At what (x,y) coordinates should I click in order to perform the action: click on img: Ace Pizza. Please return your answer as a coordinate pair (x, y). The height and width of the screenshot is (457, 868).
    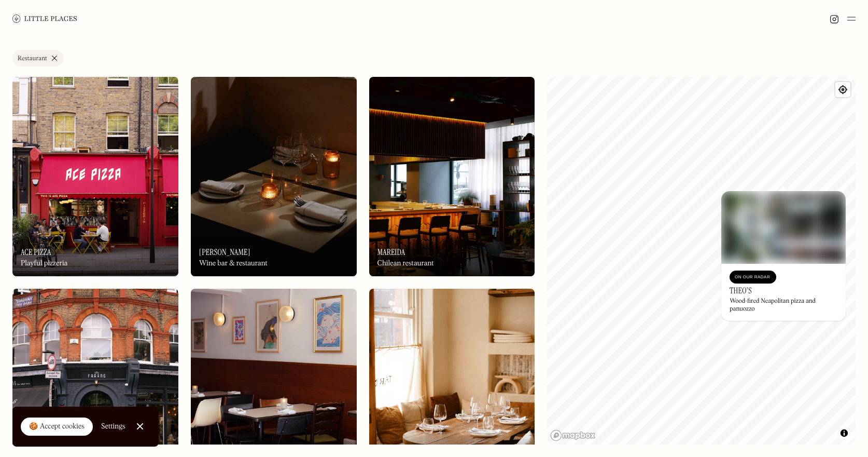
    Looking at the image, I should click on (95, 176).